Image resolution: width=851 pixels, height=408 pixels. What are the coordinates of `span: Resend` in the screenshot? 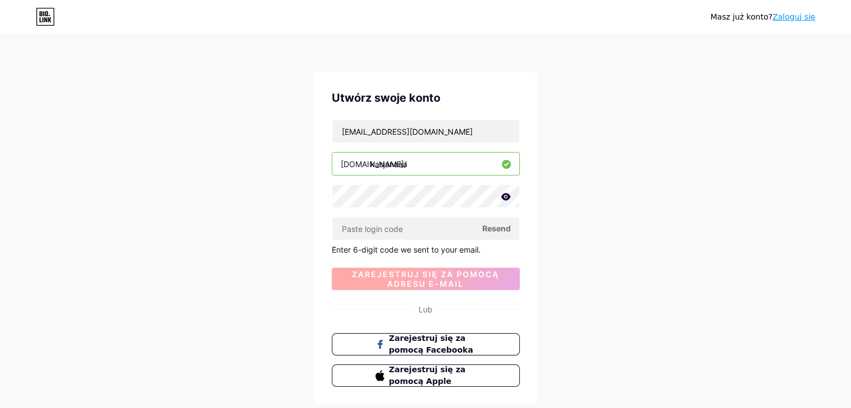 It's located at (496, 228).